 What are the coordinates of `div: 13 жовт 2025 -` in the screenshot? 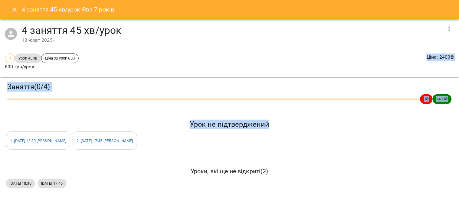 It's located at (232, 40).